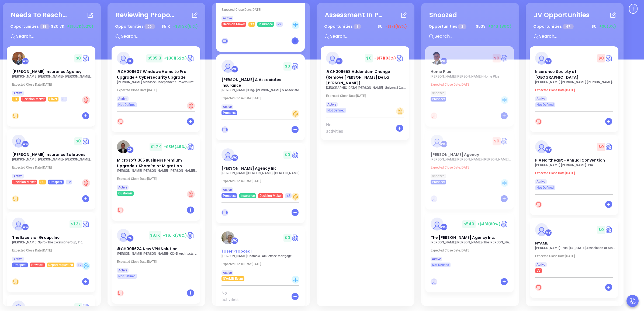 This screenshot has width=644, height=311. I want to click on span: Vitale Agency, so click(455, 154).